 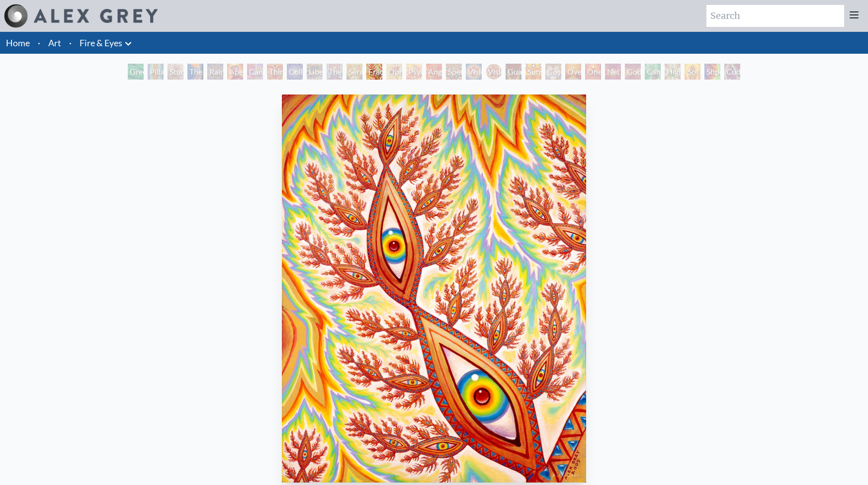 I want to click on div: Net of Being, so click(x=613, y=72).